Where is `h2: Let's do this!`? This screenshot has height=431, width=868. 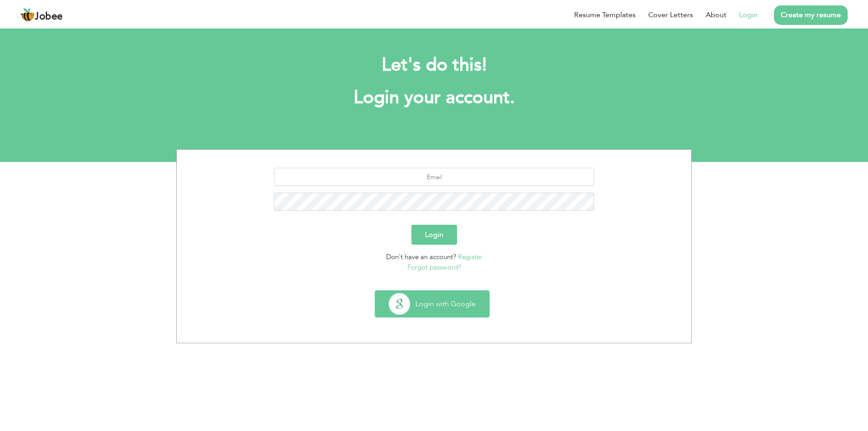
h2: Let's do this! is located at coordinates (434, 65).